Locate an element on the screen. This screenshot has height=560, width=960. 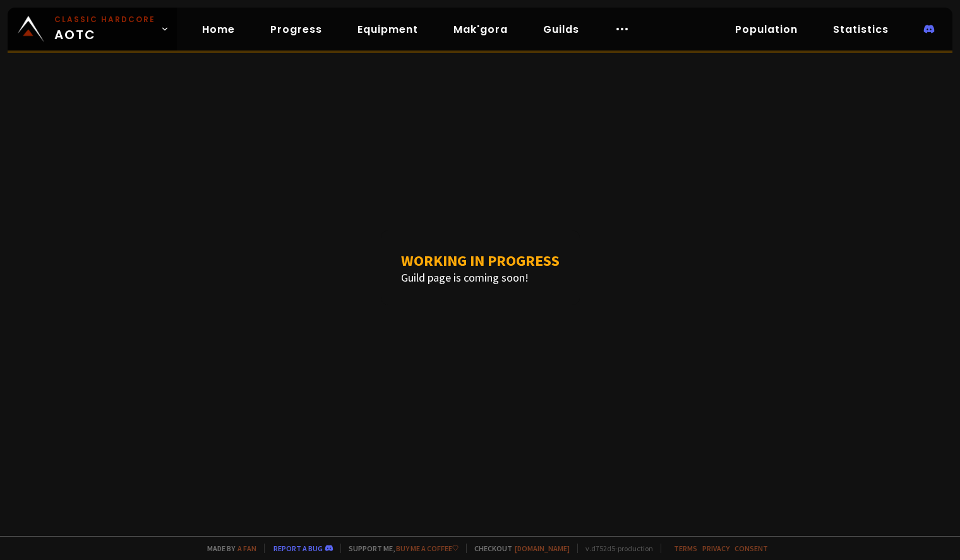
a: Buy me a coffee is located at coordinates (427, 548).